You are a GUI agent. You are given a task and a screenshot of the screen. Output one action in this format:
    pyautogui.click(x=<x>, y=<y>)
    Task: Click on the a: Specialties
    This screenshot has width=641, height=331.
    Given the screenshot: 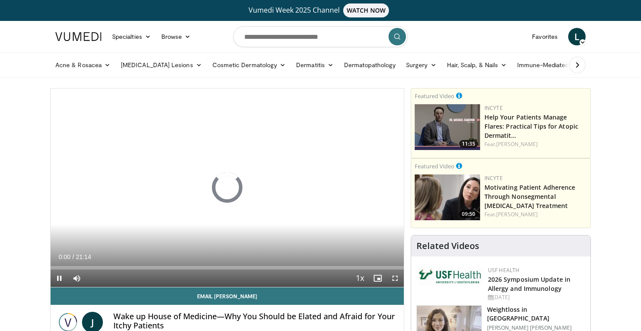 What is the action you would take?
    pyautogui.click(x=131, y=37)
    